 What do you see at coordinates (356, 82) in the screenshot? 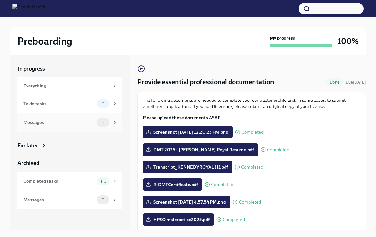
I see `span: July 27th, 2025 09:00` at bounding box center [356, 82].